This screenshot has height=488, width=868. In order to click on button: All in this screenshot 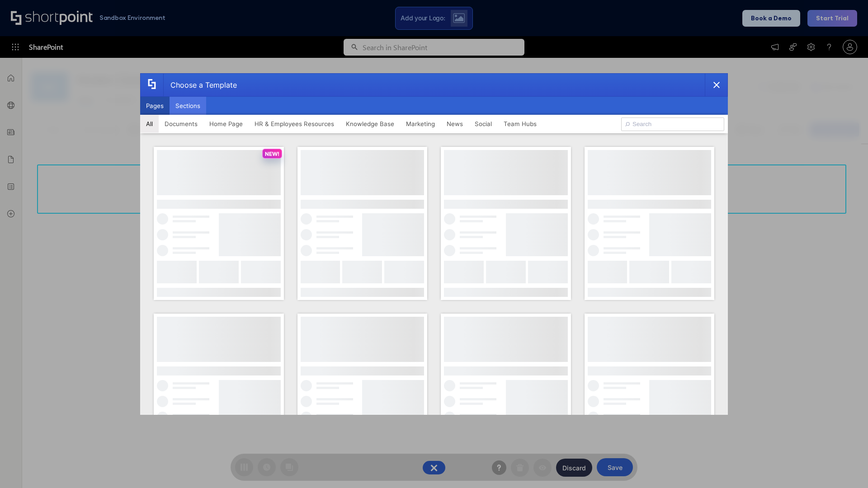, I will do `click(149, 124)`.